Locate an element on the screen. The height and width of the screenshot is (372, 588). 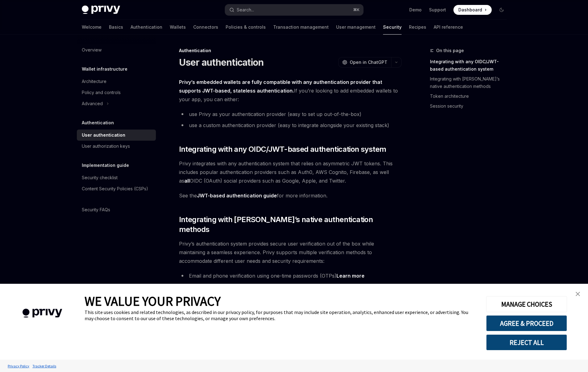
span: On this page is located at coordinates (450, 51).